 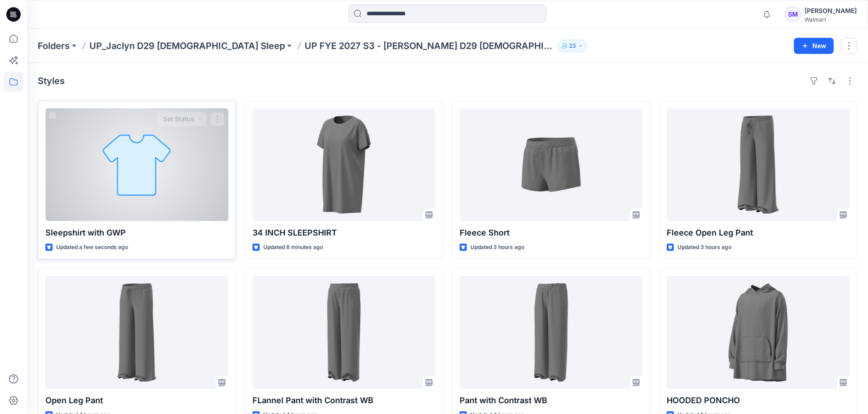 What do you see at coordinates (573, 46) in the screenshot?
I see `button: 23` at bounding box center [573, 46].